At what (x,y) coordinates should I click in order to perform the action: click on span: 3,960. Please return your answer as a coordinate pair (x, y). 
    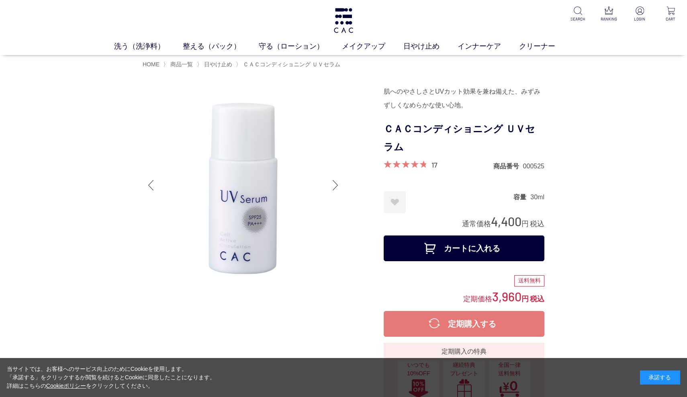
    Looking at the image, I should click on (507, 296).